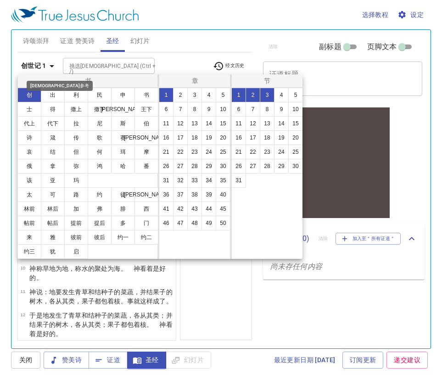 The image size is (442, 381). What do you see at coordinates (123, 209) in the screenshot?
I see `button: 腓` at bounding box center [123, 209].